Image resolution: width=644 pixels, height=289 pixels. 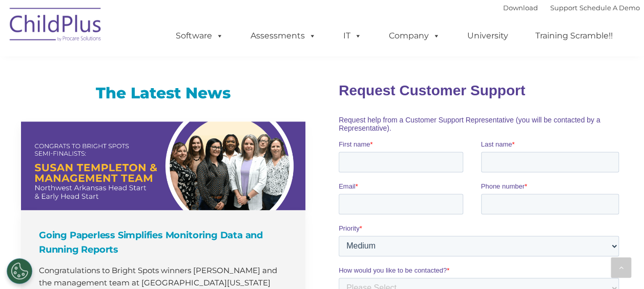 What do you see at coordinates (564, 8) in the screenshot?
I see `a: Support` at bounding box center [564, 8].